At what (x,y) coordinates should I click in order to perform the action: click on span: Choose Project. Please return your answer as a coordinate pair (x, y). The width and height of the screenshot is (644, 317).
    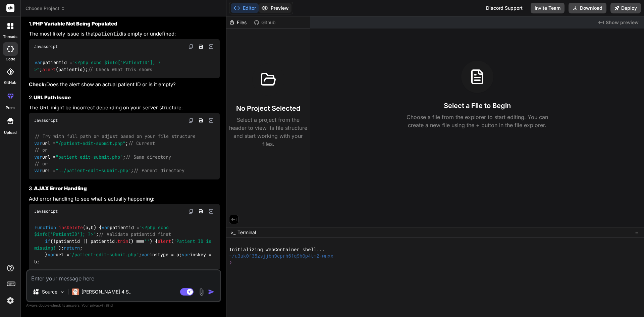
    Looking at the image, I should click on (45, 9).